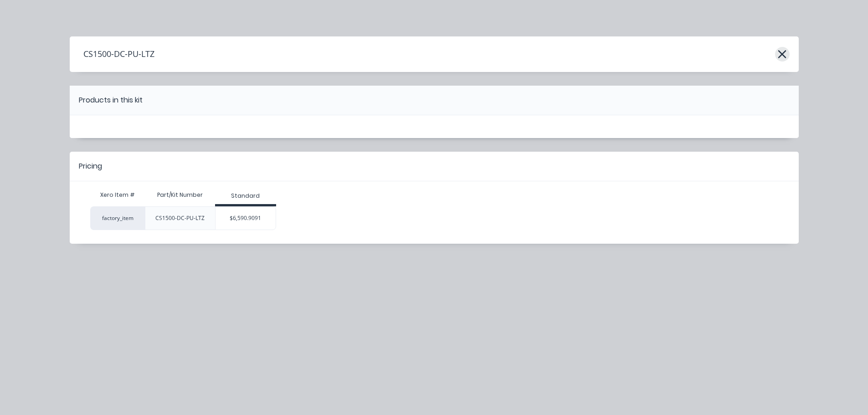 This screenshot has height=415, width=868. Describe the element at coordinates (180, 218) in the screenshot. I see `div: CS1500-DC-PU-LTZ` at that location.